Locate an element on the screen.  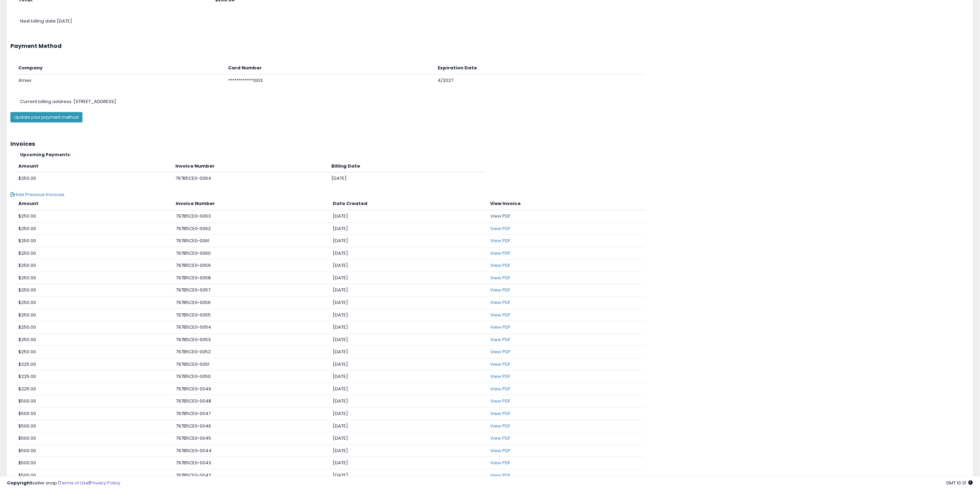
td: 797B5CE0-0064 is located at coordinates (251, 178).